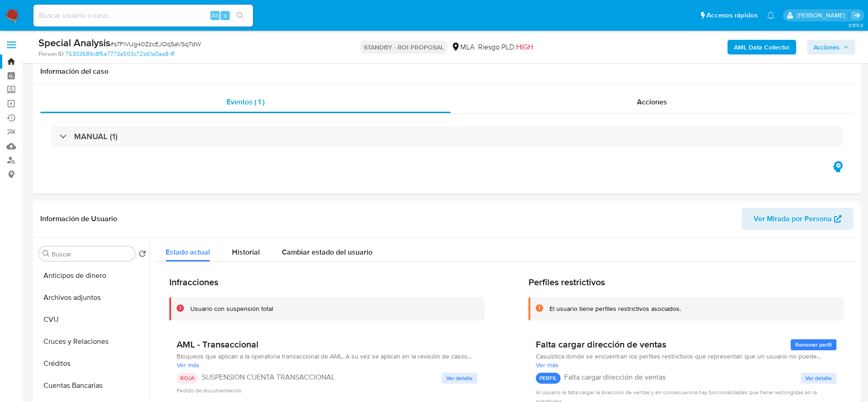  I want to click on button: Volver al orden por defecto, so click(143, 255).